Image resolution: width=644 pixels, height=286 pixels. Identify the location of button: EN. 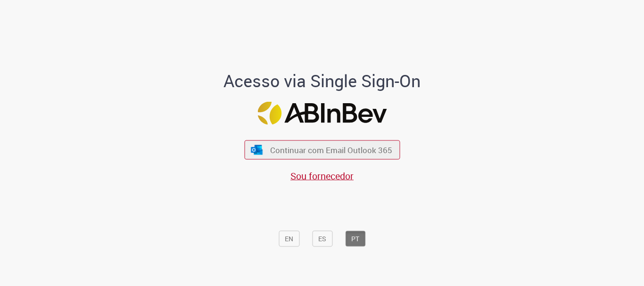
(289, 239).